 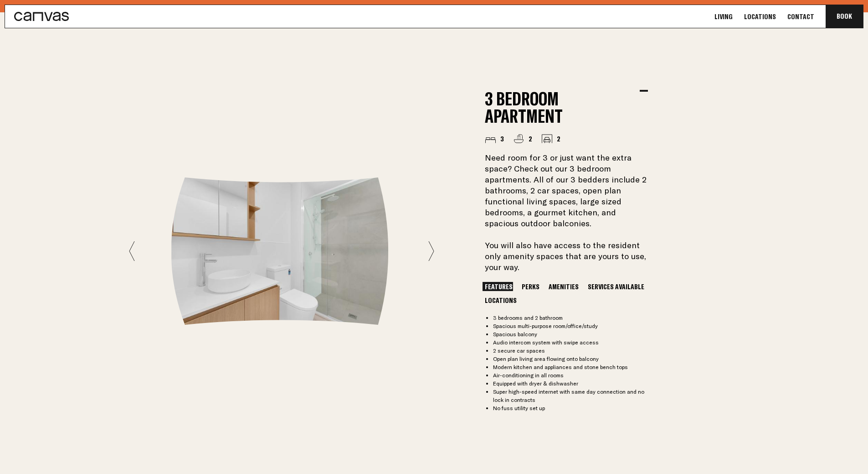 What do you see at coordinates (570, 334) in the screenshot?
I see `li: Spacious balcony` at bounding box center [570, 334].